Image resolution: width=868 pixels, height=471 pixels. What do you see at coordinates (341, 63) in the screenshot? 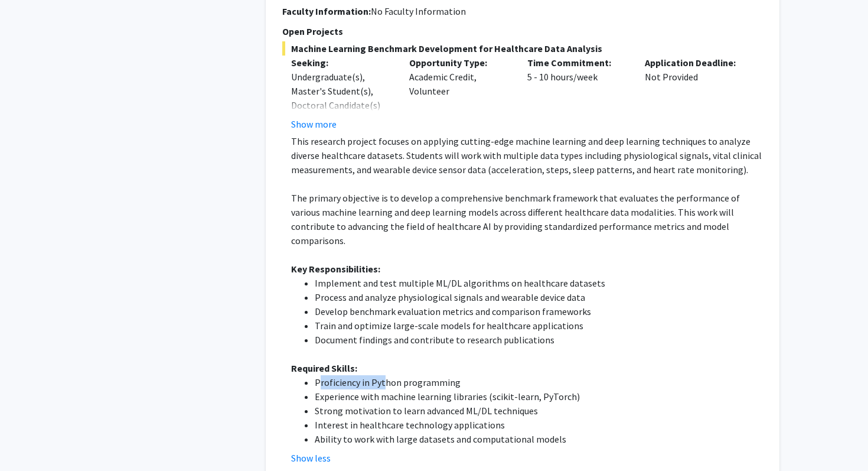
I see `p: Seeking:` at bounding box center [341, 63].